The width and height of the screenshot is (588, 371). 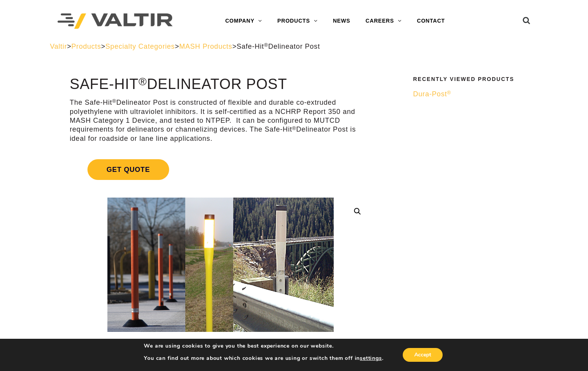 I want to click on p: You can find out more about which cookies we are using or switch them off in ., so click(x=264, y=358).